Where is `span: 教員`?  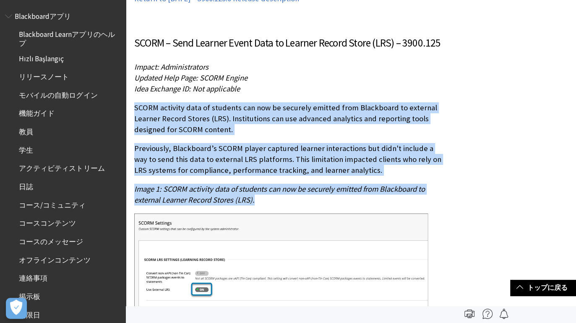
span: 教員 is located at coordinates (26, 130).